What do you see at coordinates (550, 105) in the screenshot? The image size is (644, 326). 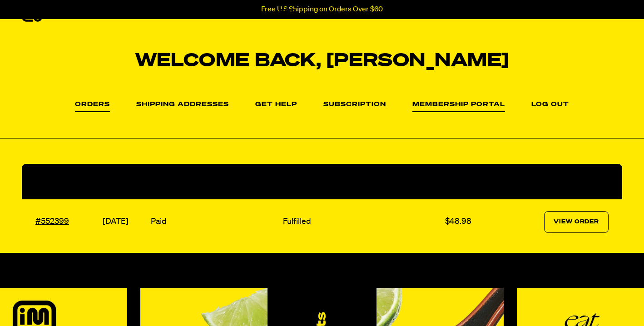 I see `a: Log out` at bounding box center [550, 105].